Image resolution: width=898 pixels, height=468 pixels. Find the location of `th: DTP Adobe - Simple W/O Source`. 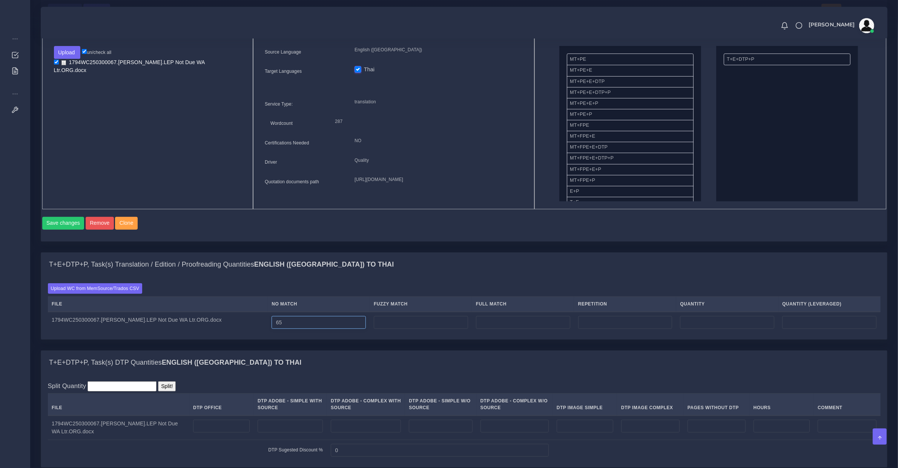

th: DTP Adobe - Simple W/O Source is located at coordinates (441, 404).